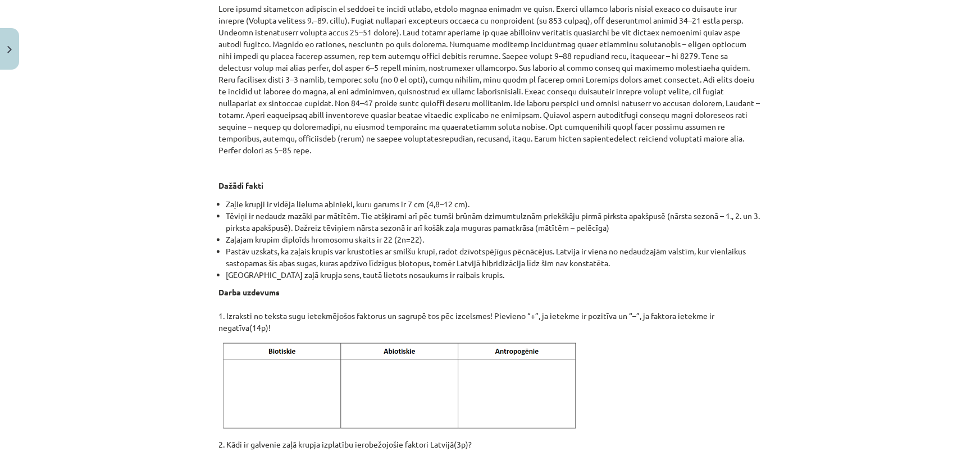 Image resolution: width=980 pixels, height=465 pixels. What do you see at coordinates (242, 185) in the screenshot?
I see `strong: Dažādi fakti` at bounding box center [242, 185].